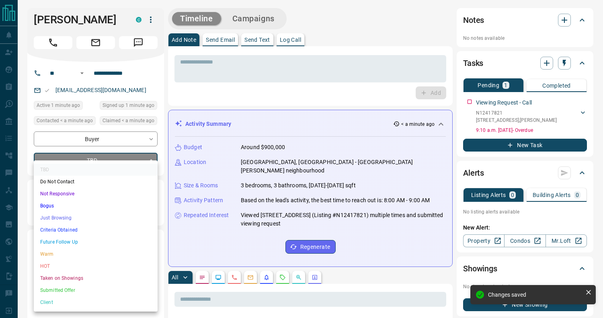 The image size is (603, 318). Describe the element at coordinates (96, 266) in the screenshot. I see `li: HOT` at that location.